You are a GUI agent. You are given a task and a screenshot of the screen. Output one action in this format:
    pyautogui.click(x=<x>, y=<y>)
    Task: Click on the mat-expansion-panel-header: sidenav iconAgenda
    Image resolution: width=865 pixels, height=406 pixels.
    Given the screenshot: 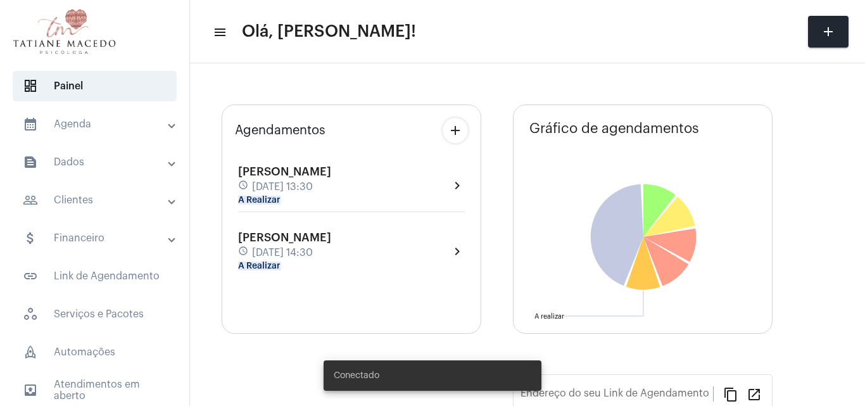 What is the action you would take?
    pyautogui.click(x=98, y=124)
    